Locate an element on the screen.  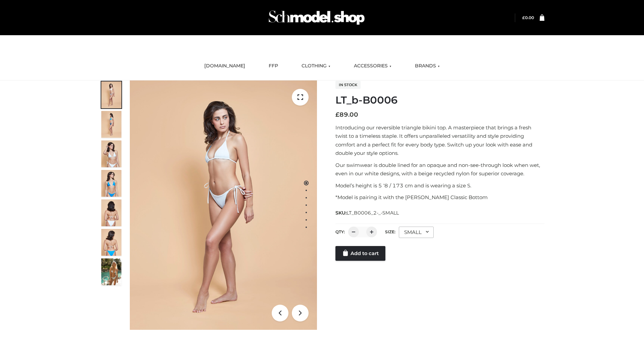
p: Introducing our reversible triangle bikini top. A masterpiece that brings a fresh twist to a time... is located at coordinates (440, 140).